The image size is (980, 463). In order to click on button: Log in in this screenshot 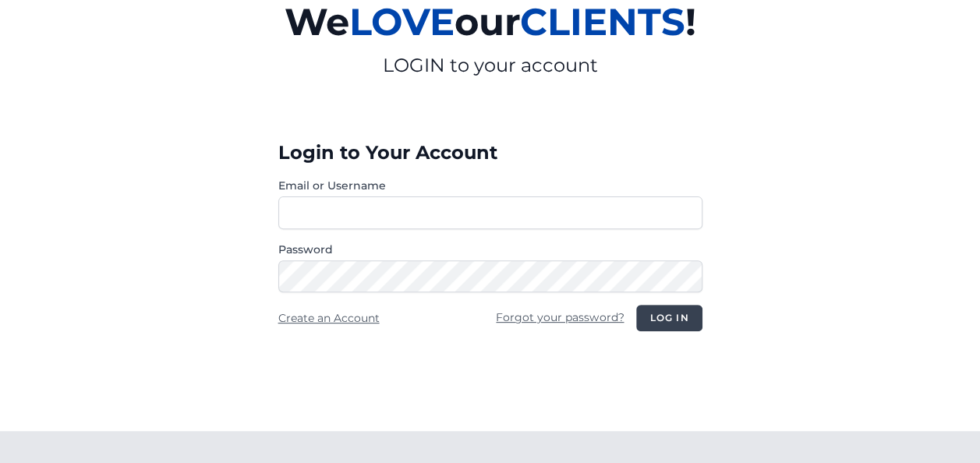, I will do `click(669, 318)`.